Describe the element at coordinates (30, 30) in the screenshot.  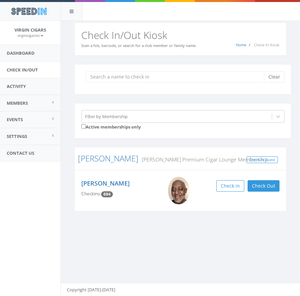
I see `span: Virgin Cigars` at that location.